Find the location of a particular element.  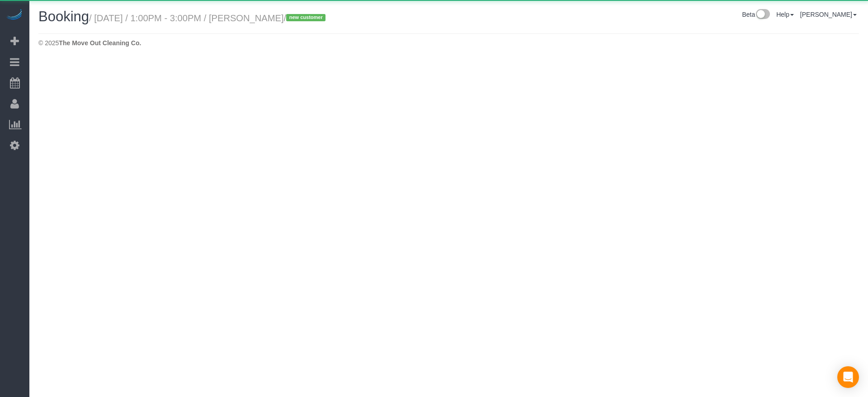

a: Automaid Logo is located at coordinates (14, 16).